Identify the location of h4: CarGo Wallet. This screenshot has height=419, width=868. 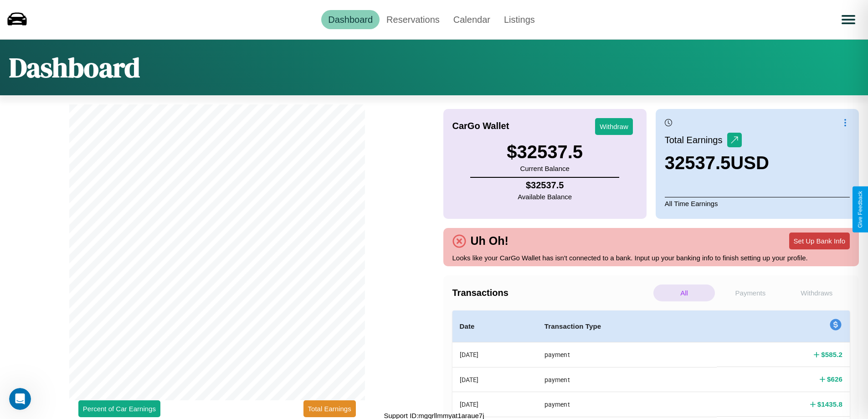
(481, 125).